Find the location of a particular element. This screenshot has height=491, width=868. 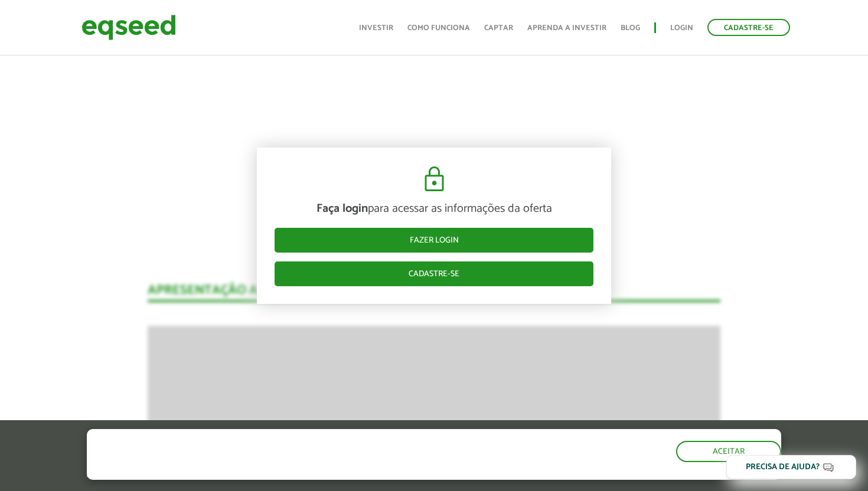

a: Investir is located at coordinates (376, 28).